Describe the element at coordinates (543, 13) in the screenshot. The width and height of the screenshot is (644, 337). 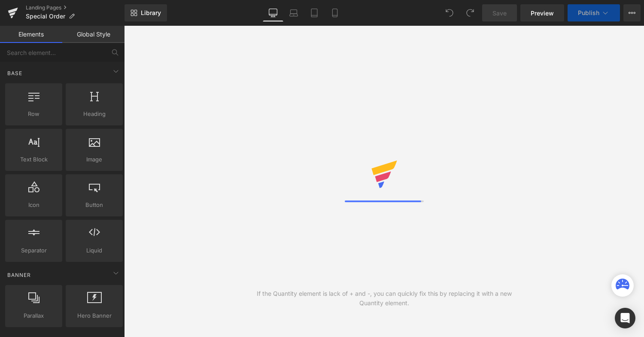
I see `span: Preview` at that location.